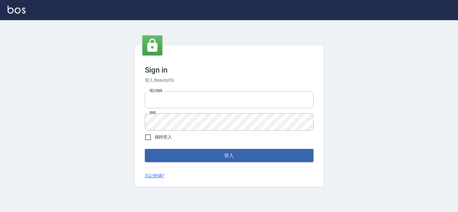  I want to click on button: 登入, so click(229, 155).